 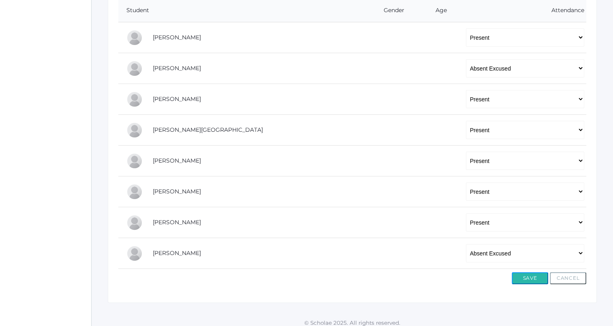 I want to click on div: Wyatt Hill, so click(x=134, y=99).